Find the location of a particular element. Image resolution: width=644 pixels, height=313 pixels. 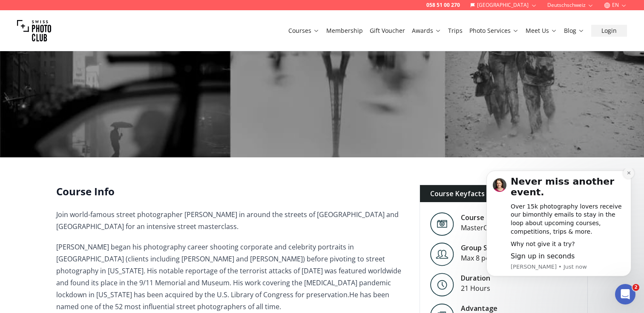

a: Awards is located at coordinates (426, 30).